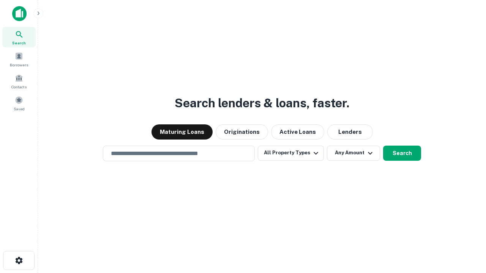 The width and height of the screenshot is (486, 273). Describe the element at coordinates (19, 43) in the screenshot. I see `span: Search` at that location.